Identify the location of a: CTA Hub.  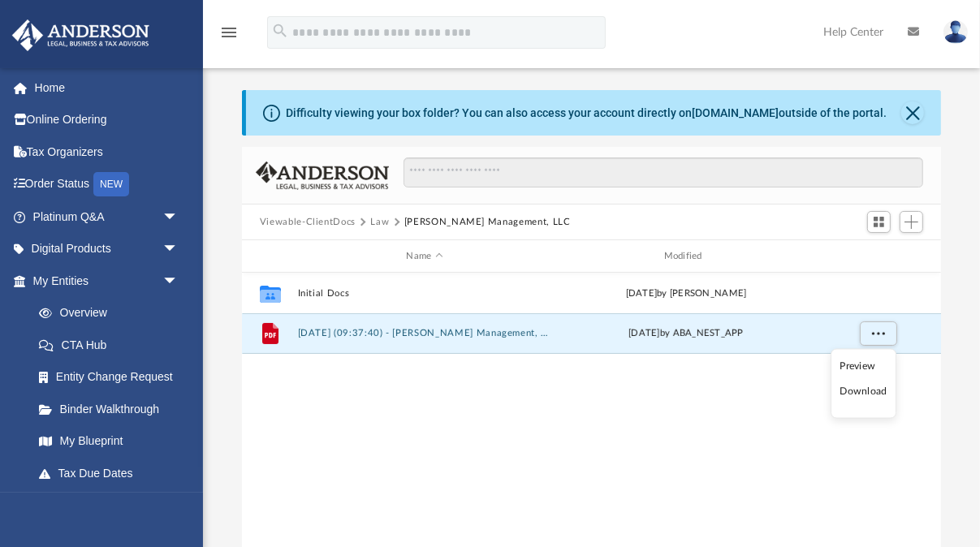
(113, 345).